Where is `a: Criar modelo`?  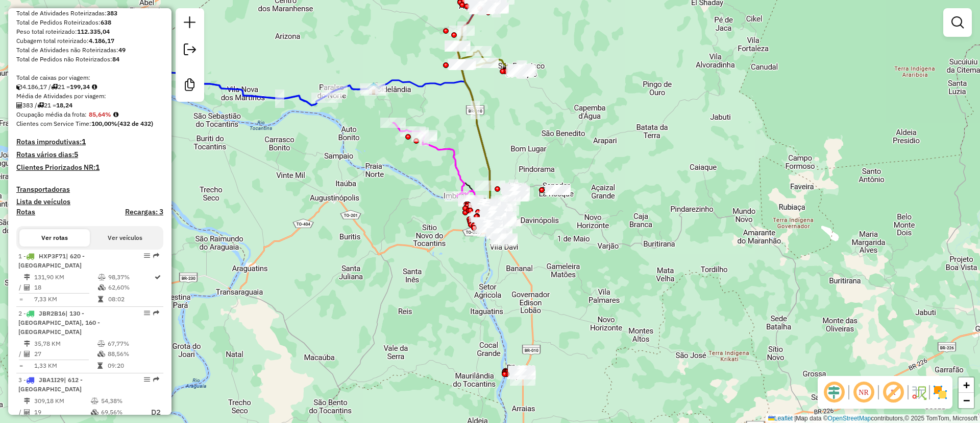 a: Criar modelo is located at coordinates (190, 86).